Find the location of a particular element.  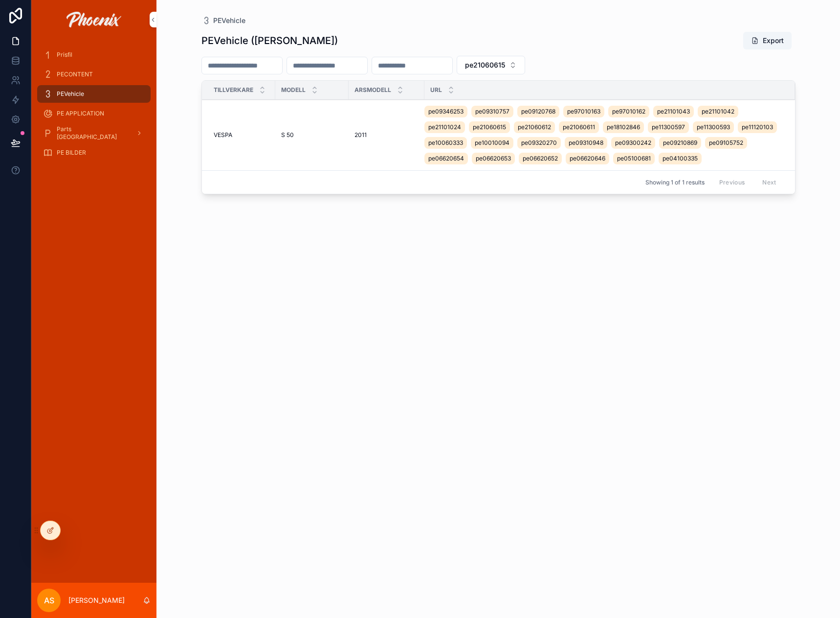

span: pe09300242 is located at coordinates (634, 143).